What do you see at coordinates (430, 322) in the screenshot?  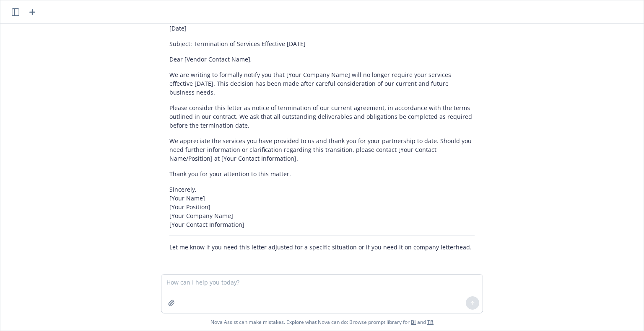 I see `a: TR` at bounding box center [430, 322].